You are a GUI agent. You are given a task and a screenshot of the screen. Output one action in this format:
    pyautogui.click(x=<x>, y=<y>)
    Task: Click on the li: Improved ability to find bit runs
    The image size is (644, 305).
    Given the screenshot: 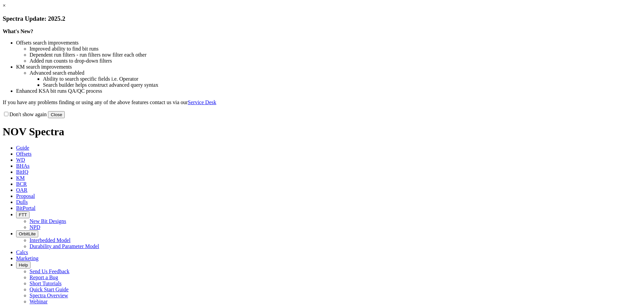 What is the action you would take?
    pyautogui.click(x=335, y=49)
    